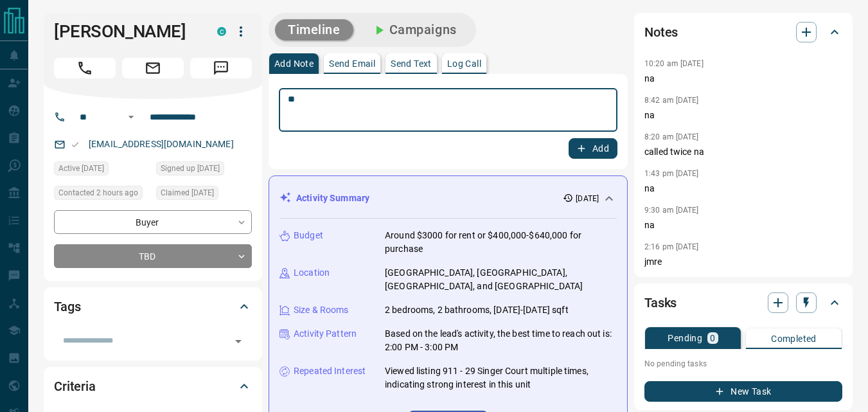 The height and width of the screenshot is (412, 868). What do you see at coordinates (153, 256) in the screenshot?
I see `div: TBD` at bounding box center [153, 256].